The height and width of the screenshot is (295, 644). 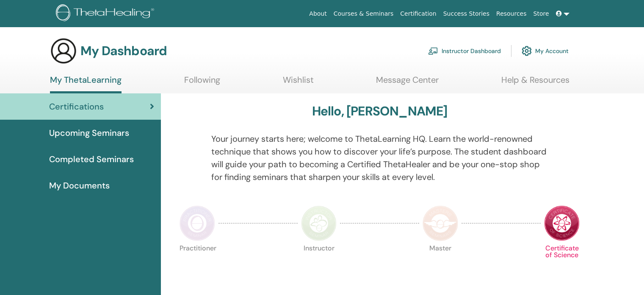 I want to click on span: Completed Seminars, so click(x=92, y=159).